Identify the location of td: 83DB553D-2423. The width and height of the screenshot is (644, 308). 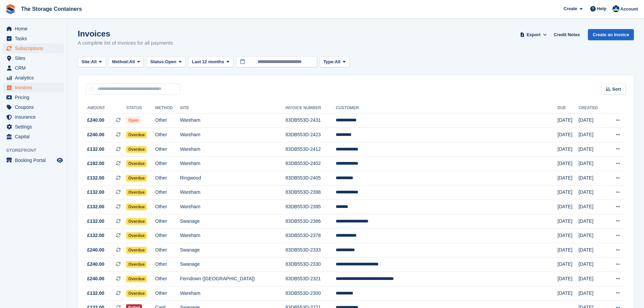
(311, 135).